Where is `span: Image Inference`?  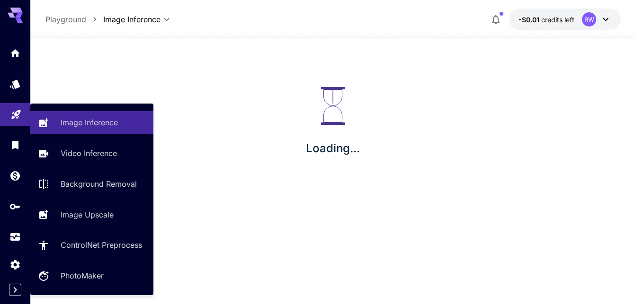
span: Image Inference is located at coordinates (131, 19).